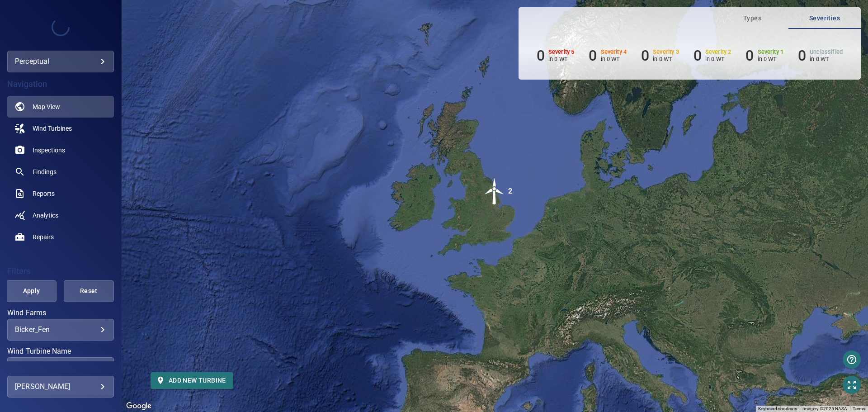 The width and height of the screenshot is (868, 412). I want to click on li: Severity Unclassified, so click(820, 55).